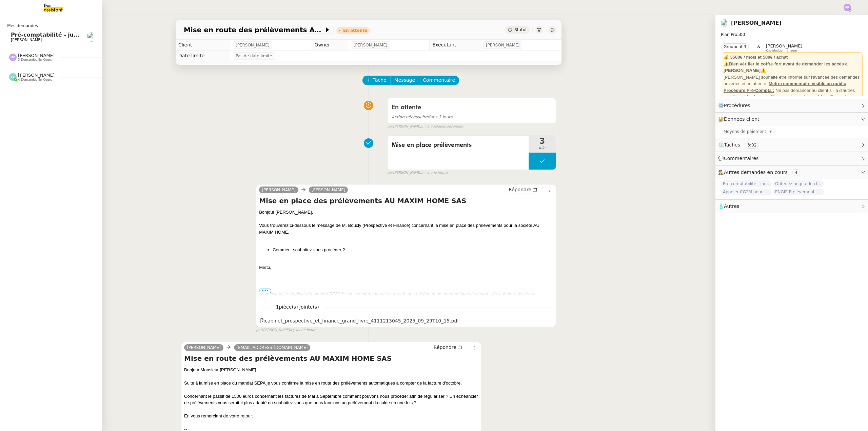 The width and height of the screenshot is (868, 431). What do you see at coordinates (360, 320) in the screenshot?
I see `div: cabinet_prospective_et_finance_grand_livre_4111213045_2025_09_29T10_15.pdf` at bounding box center [360, 320].